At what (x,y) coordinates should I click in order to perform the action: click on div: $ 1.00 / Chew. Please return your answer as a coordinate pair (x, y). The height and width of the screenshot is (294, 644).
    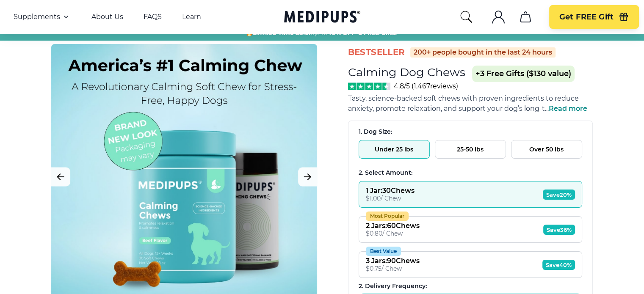
    Looking at the image, I should click on (390, 198).